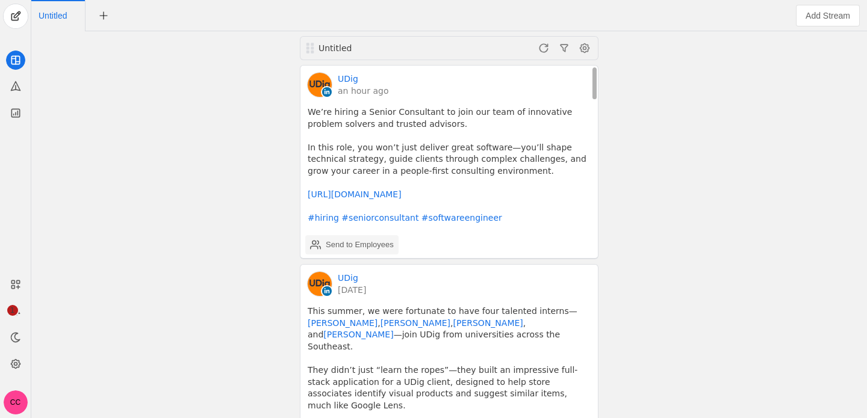 The height and width of the screenshot is (418, 867). I want to click on button: CC, so click(16, 403).